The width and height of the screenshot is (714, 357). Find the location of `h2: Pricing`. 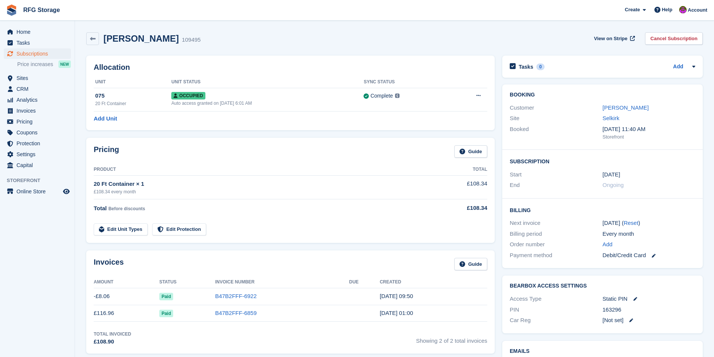

h2: Pricing is located at coordinates (107, 151).